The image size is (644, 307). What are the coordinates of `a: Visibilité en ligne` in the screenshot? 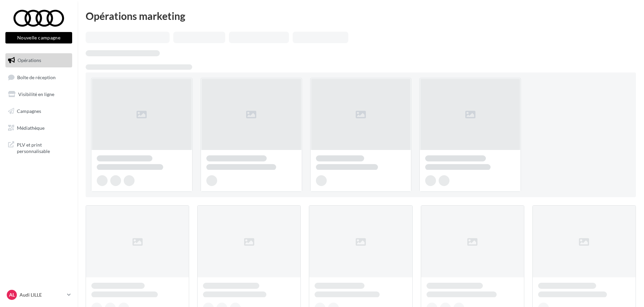 It's located at (38, 94).